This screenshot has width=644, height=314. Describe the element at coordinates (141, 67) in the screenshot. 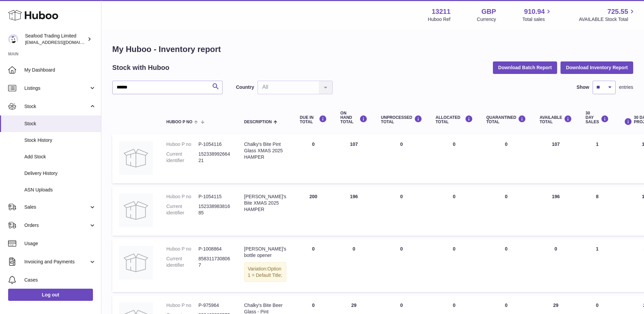

I see `h2: Stock with Huboo` at that location.